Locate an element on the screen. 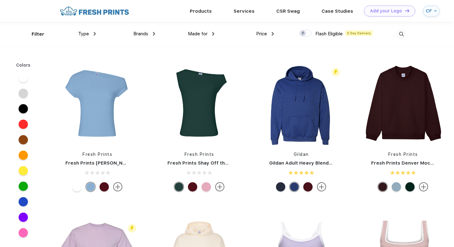 The width and height of the screenshot is (454, 247). span: Flash Eligible is located at coordinates (329, 34).